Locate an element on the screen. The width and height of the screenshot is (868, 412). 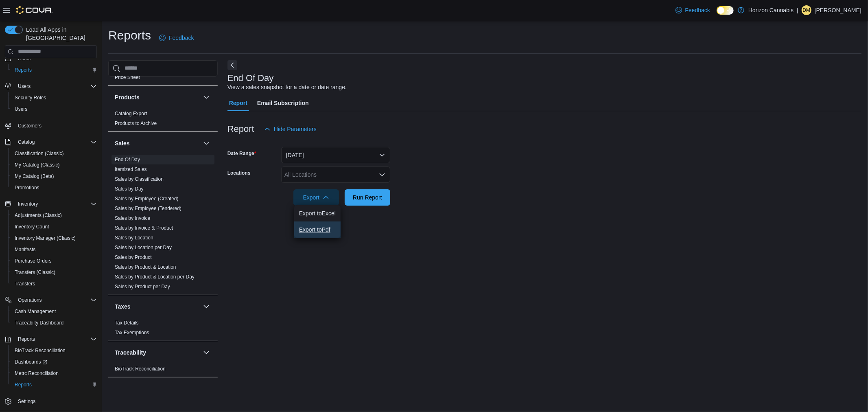
span: Itemized Sales is located at coordinates (130, 170).